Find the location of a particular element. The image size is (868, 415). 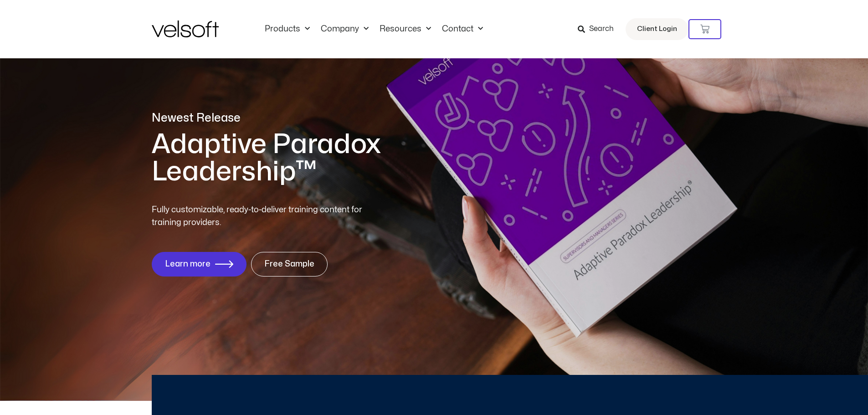

a: CompanyMenu Toggle is located at coordinates (345, 29).